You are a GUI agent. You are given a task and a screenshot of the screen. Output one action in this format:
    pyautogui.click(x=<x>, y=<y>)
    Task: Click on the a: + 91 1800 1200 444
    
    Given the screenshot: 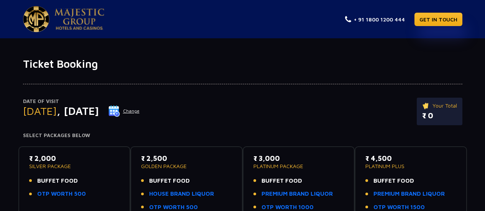 What is the action you would take?
    pyautogui.click(x=375, y=19)
    